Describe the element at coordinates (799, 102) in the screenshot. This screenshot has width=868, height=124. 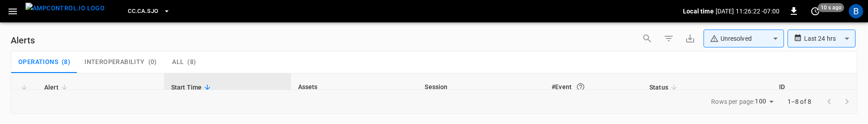
I see `p: 1–8 of 8` at that location.